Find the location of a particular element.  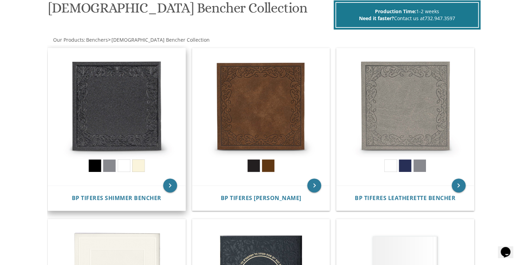

img: BP Tiferes Leatherette Bencher is located at coordinates (405, 117).